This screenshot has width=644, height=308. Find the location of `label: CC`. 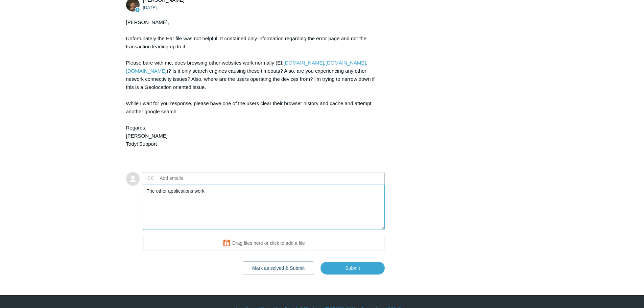

label: CC is located at coordinates (150, 178).